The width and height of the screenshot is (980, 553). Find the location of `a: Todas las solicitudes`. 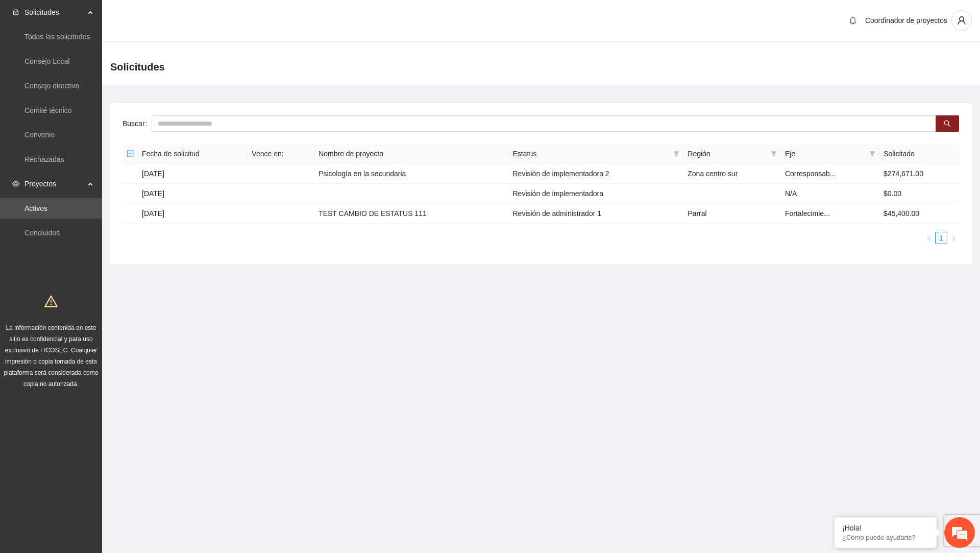

a: Todas las solicitudes is located at coordinates (57, 36).